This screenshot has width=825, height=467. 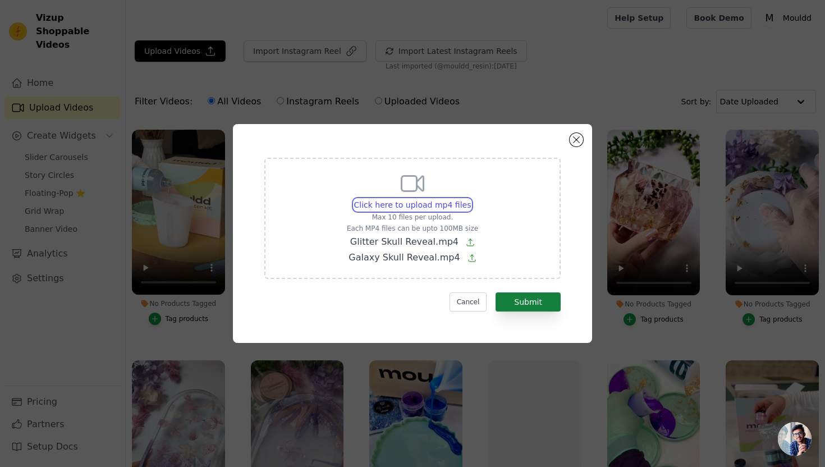 What do you see at coordinates (795, 439) in the screenshot?
I see `a: Open chat` at bounding box center [795, 439].